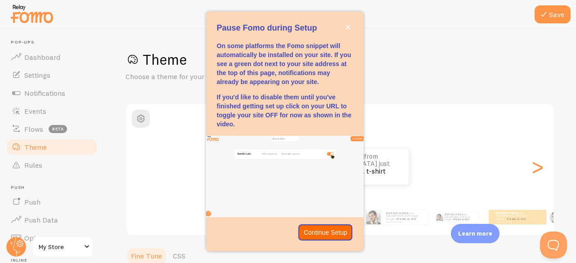 The image size is (576, 263). Describe the element at coordinates (45, 93) in the screenshot. I see `span: Notifications` at that location.